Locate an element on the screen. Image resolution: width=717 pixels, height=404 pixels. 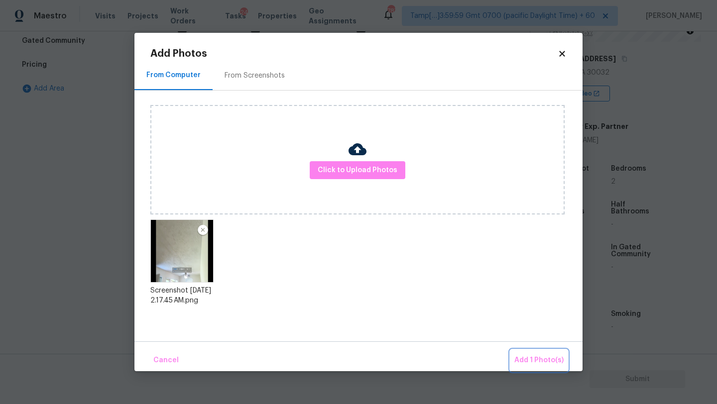
span: Click to Upload Photos is located at coordinates (357, 170).